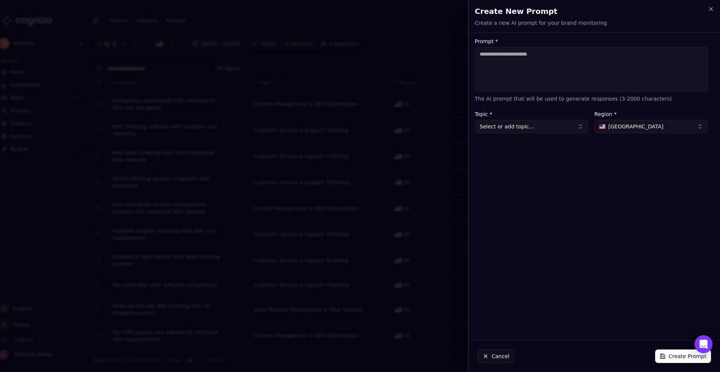  What do you see at coordinates (683, 356) in the screenshot?
I see `button: Create Prompt` at bounding box center [683, 356].